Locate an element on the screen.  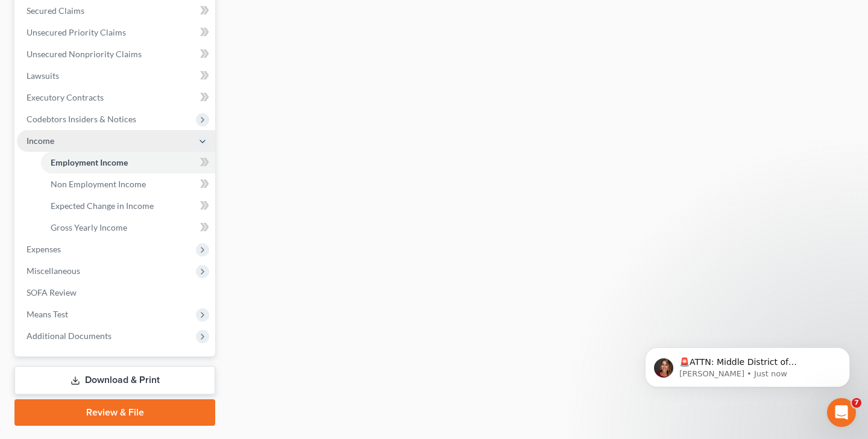
p: Message from Katie, sent Just now is located at coordinates (130, 52).